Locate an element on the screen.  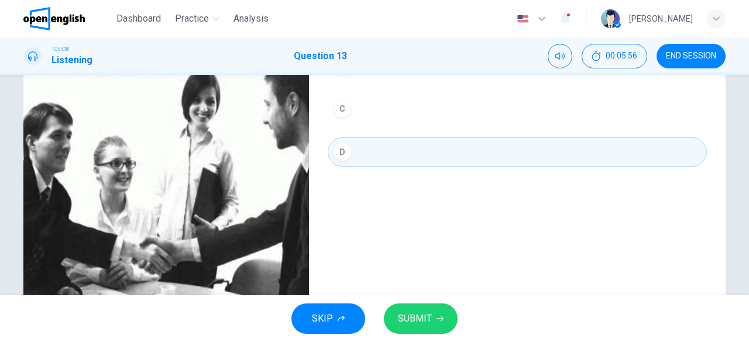
span: SUBMIT is located at coordinates (415, 319).